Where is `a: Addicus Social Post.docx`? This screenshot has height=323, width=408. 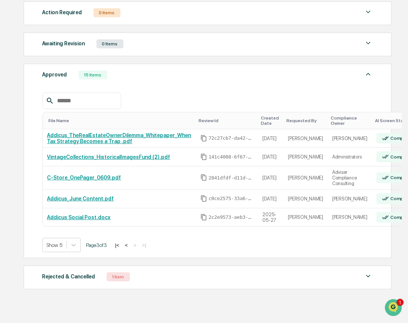 a: Addicus Social Post.docx is located at coordinates (79, 218).